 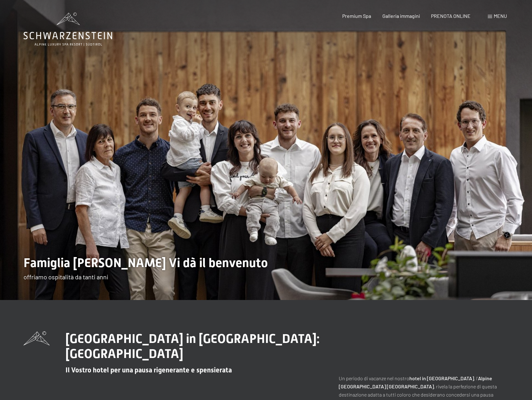 What do you see at coordinates (401, 16) in the screenshot?
I see `span: Galleria immagini` at bounding box center [401, 16].